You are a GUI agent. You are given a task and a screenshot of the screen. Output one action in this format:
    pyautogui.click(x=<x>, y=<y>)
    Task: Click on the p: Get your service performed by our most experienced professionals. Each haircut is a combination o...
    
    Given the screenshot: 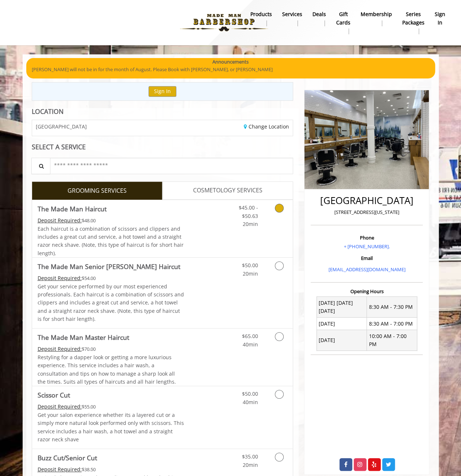 What is the action you would take?
    pyautogui.click(x=111, y=303)
    